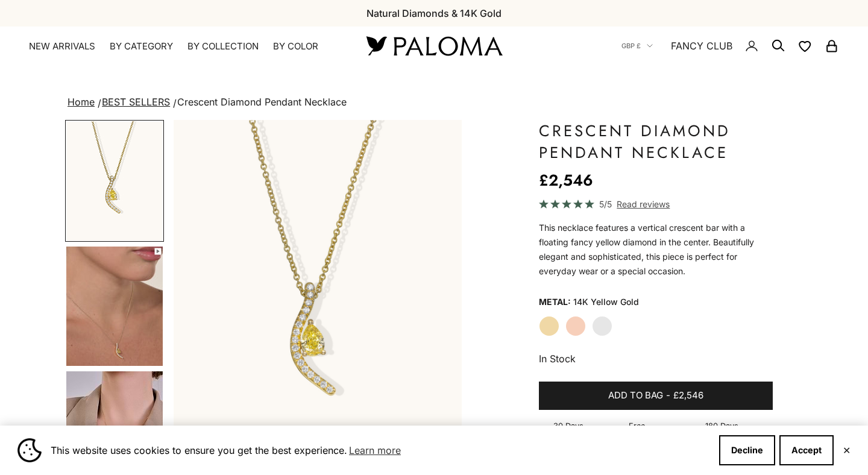  What do you see at coordinates (656, 396) in the screenshot?
I see `button: Add to bag-£2,546` at bounding box center [656, 396].